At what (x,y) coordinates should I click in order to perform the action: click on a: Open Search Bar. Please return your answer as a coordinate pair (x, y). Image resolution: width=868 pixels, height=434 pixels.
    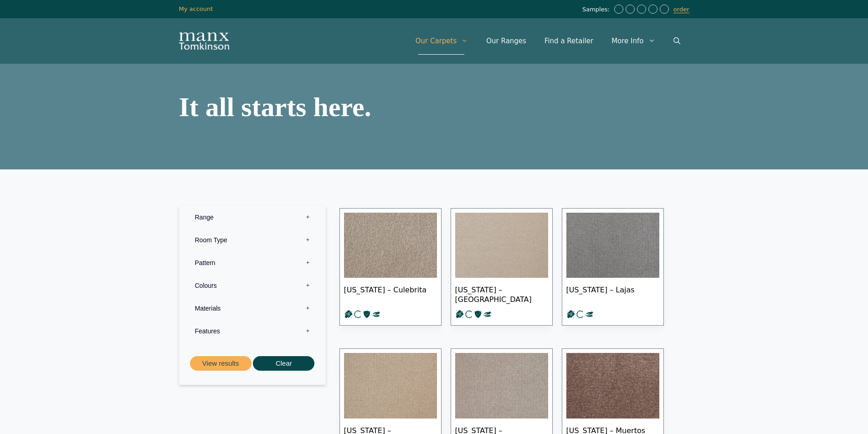
    Looking at the image, I should click on (677, 41).